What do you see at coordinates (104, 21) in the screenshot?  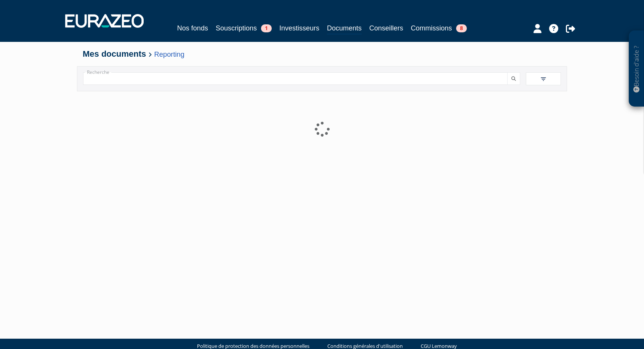 I see `img: 1732889491-logotype_eurazeo_blanc_rvb.png` at bounding box center [104, 21].